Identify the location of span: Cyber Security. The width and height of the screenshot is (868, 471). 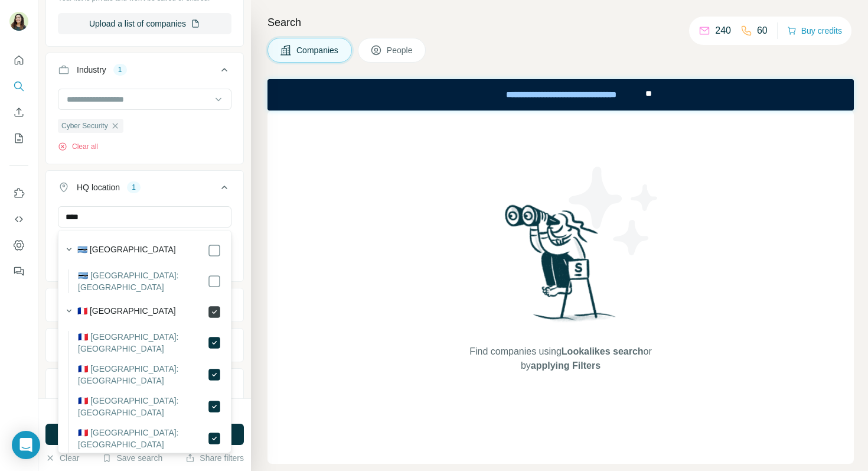
(84, 125).